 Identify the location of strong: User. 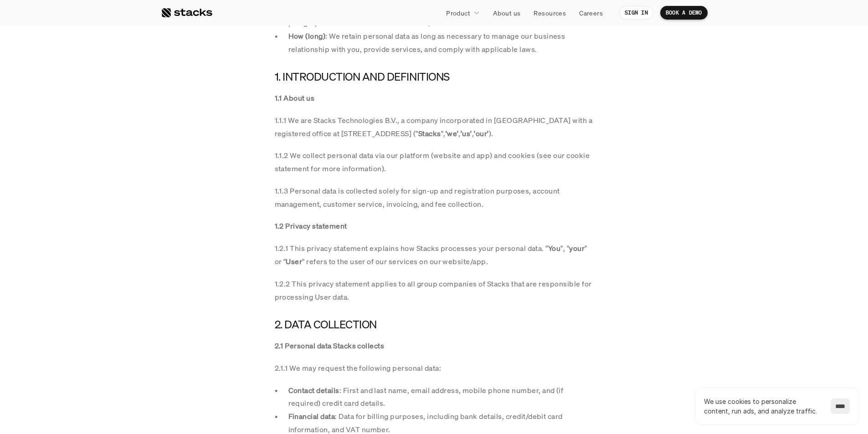
(294, 262).